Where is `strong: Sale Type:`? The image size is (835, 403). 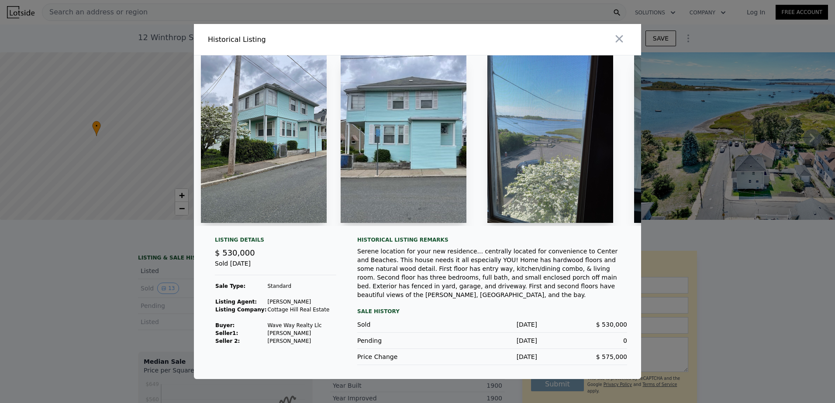 strong: Sale Type: is located at coordinates (230, 286).